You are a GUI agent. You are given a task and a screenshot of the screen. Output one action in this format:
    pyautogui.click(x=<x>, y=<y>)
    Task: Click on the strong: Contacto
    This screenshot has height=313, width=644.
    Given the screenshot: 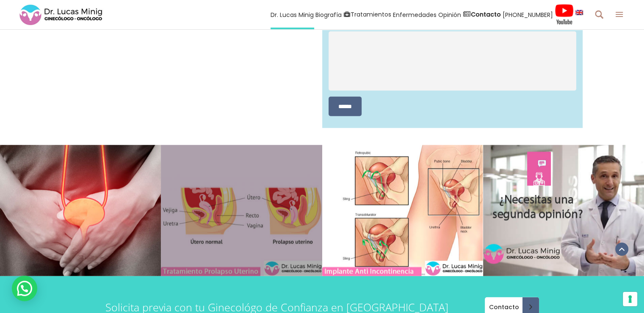 What is the action you would take?
    pyautogui.click(x=486, y=14)
    